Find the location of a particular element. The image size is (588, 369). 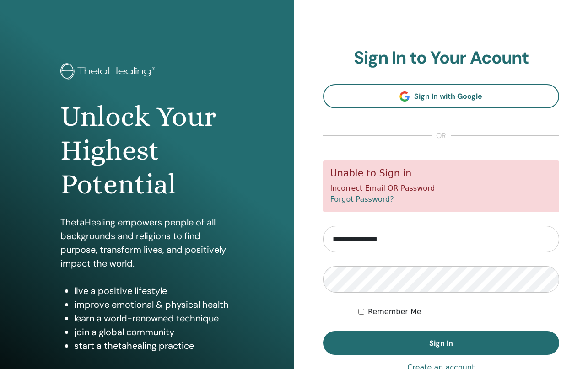

h5: Unable to Sign in is located at coordinates (441, 173).